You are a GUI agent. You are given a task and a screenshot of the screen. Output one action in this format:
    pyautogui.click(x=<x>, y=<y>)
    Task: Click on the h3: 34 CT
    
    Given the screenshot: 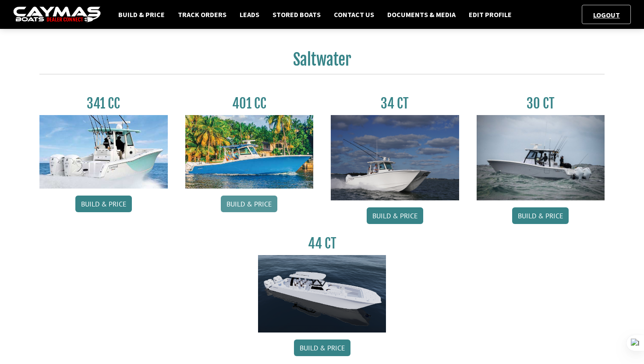 What is the action you would take?
    pyautogui.click(x=394, y=103)
    